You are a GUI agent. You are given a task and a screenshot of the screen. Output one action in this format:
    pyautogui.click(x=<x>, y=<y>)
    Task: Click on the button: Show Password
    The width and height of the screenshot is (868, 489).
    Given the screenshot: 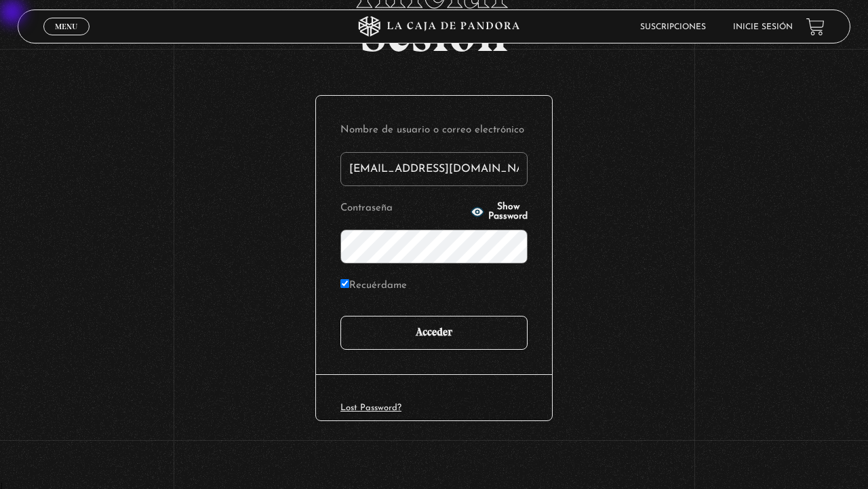 What is the action you would take?
    pyautogui.click(x=499, y=212)
    